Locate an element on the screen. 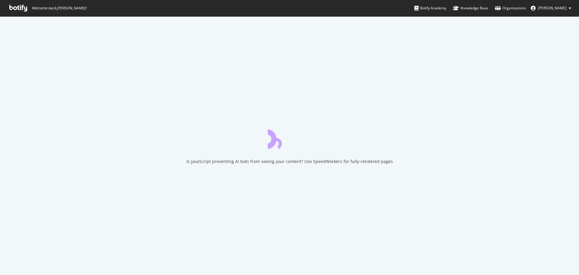 This screenshot has width=579, height=275. div: Is JavaScript preventing AI bots from seeing your content? Use SpeedWorkers for fully-rendered pages is located at coordinates (289, 161).